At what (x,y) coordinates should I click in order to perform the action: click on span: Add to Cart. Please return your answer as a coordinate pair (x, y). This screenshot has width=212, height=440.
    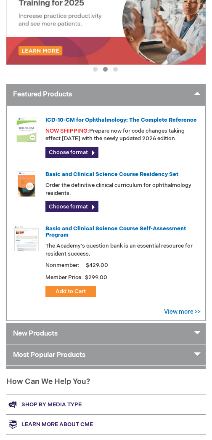
    Looking at the image, I should click on (71, 291).